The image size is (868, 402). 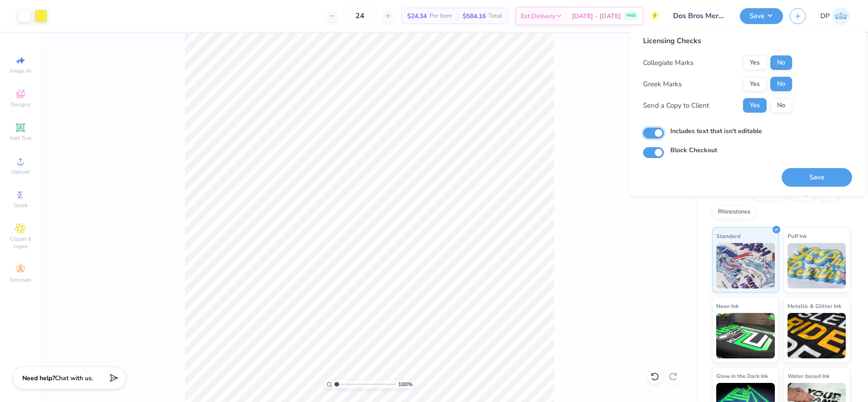 I want to click on label: Includes text that isn't editable, so click(x=716, y=131).